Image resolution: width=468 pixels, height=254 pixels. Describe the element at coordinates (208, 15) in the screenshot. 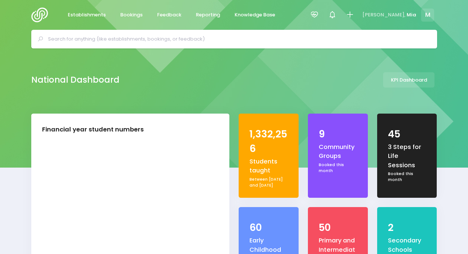

I see `span: Reporting` at that location.